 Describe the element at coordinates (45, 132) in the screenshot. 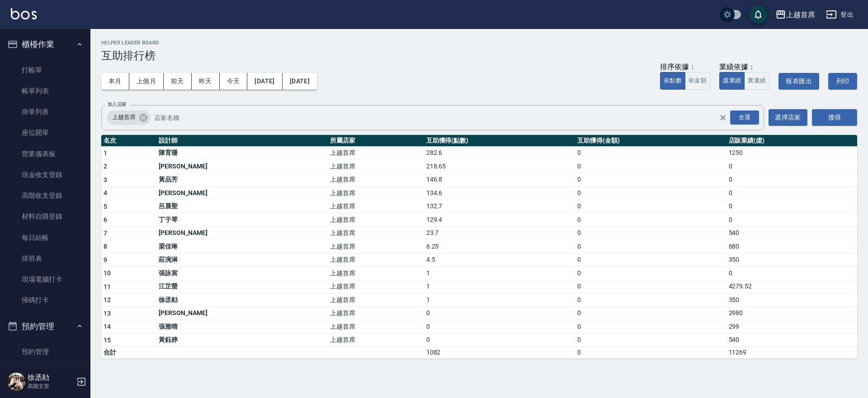

I see `a: 座位開單` at that location.